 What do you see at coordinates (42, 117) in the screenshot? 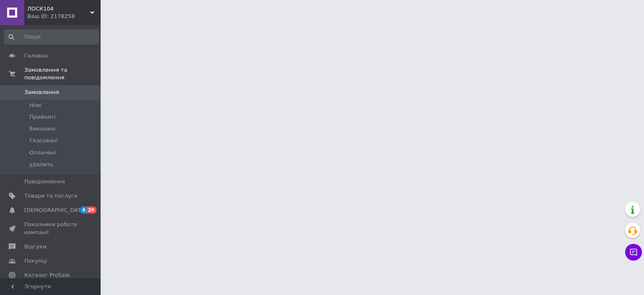
I see `span: Прийняті` at bounding box center [42, 117].